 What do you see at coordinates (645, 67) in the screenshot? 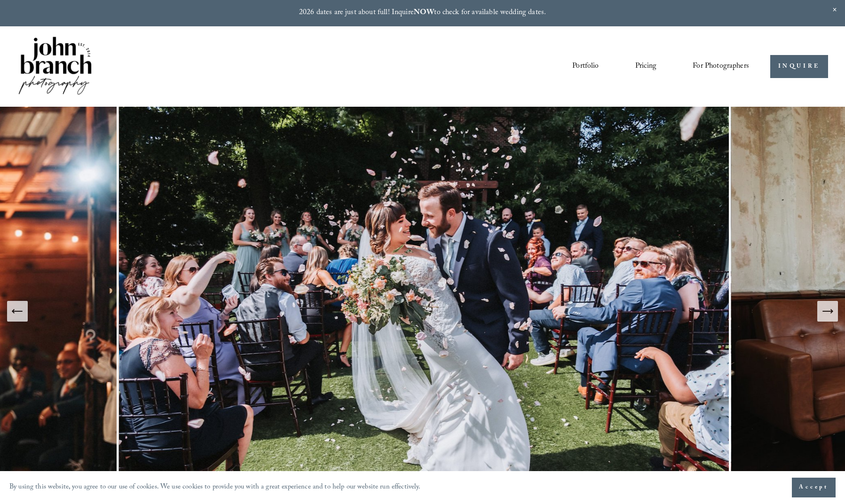
I see `a: Pricing` at bounding box center [645, 67].